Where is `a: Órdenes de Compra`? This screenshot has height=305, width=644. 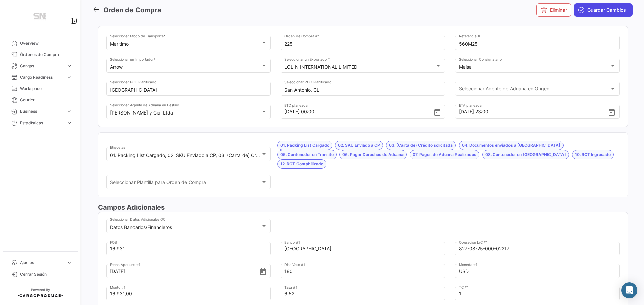
a: Órdenes de Compra is located at coordinates (40, 55).